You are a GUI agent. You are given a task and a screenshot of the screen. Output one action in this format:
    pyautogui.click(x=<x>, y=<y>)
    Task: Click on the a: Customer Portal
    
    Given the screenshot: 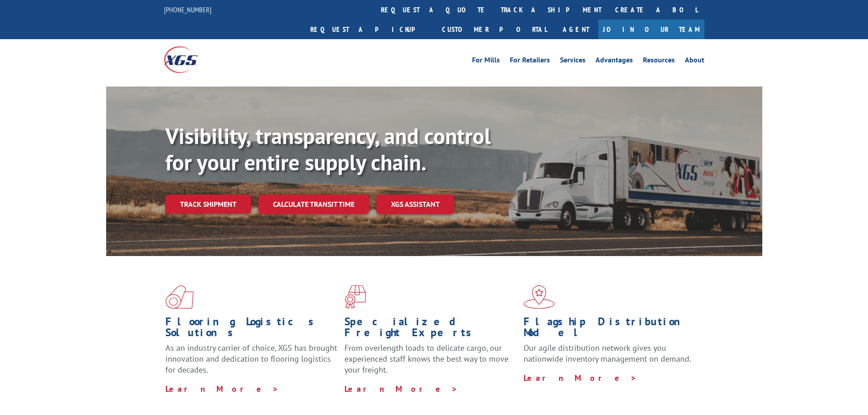 What is the action you would take?
    pyautogui.click(x=495, y=29)
    